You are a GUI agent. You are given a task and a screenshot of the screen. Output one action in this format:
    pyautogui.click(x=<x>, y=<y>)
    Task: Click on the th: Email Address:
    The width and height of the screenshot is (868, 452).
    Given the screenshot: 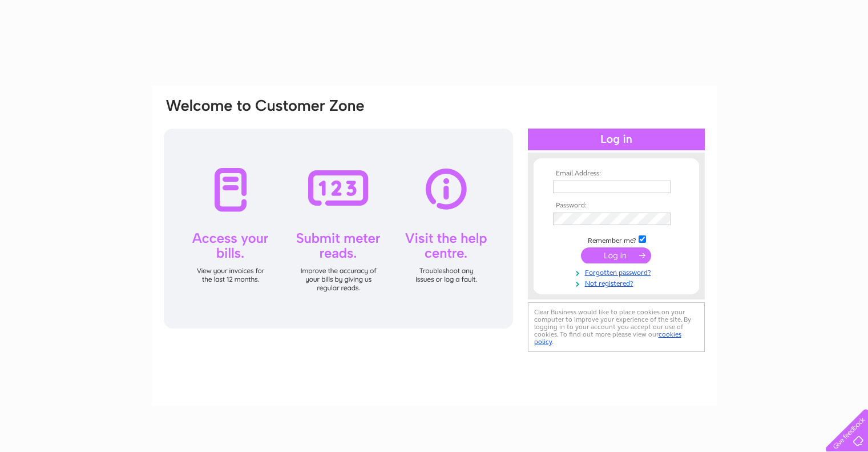 What is the action you would take?
    pyautogui.click(x=616, y=174)
    